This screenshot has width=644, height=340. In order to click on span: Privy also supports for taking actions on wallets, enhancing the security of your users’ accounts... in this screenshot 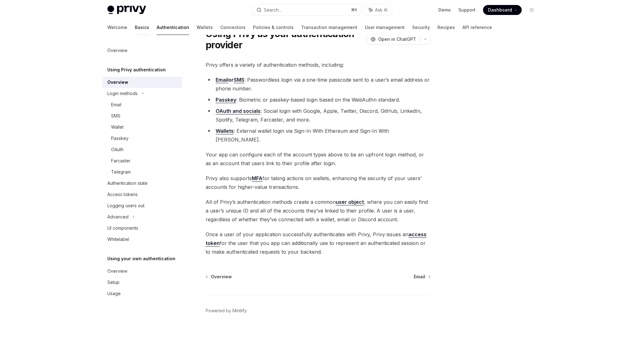, I will do `click(318, 183)`.